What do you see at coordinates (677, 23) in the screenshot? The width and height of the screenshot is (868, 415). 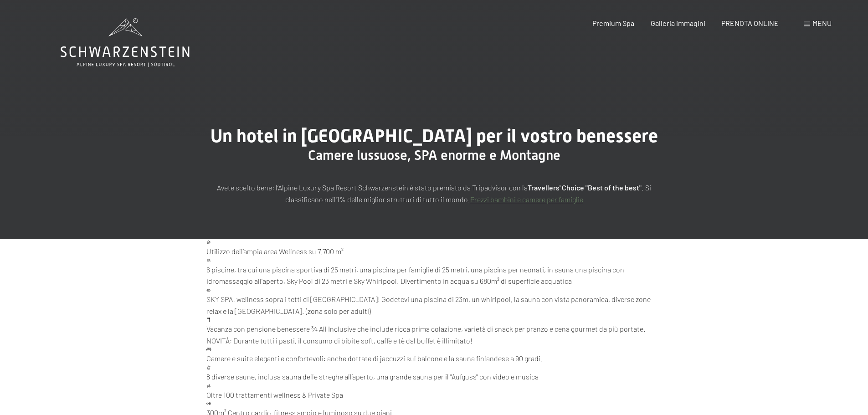 I see `span: Galleria immagini` at bounding box center [677, 23].